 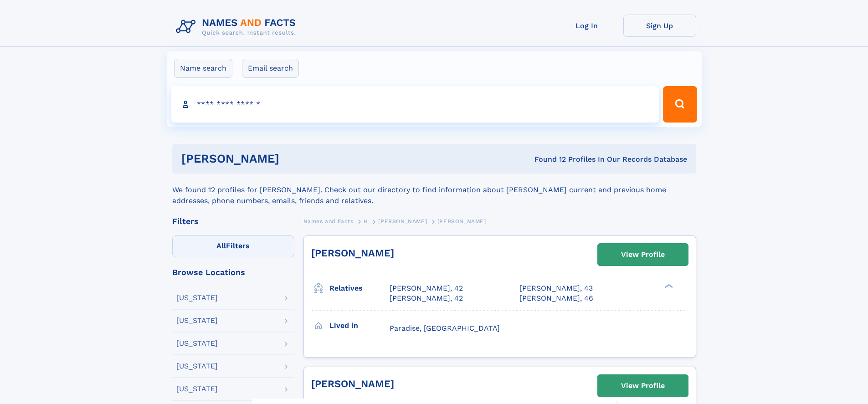 I want to click on a: Names and Facts, so click(x=329, y=220).